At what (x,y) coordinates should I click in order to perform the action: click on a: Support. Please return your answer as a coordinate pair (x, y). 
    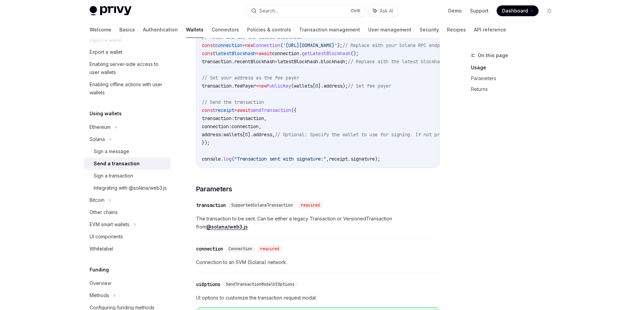
    Looking at the image, I should click on (479, 11).